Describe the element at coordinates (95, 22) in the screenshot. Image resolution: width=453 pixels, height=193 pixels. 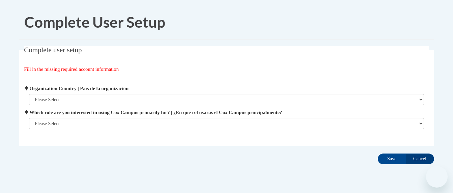
I see `span: Complete User Setup` at that location.